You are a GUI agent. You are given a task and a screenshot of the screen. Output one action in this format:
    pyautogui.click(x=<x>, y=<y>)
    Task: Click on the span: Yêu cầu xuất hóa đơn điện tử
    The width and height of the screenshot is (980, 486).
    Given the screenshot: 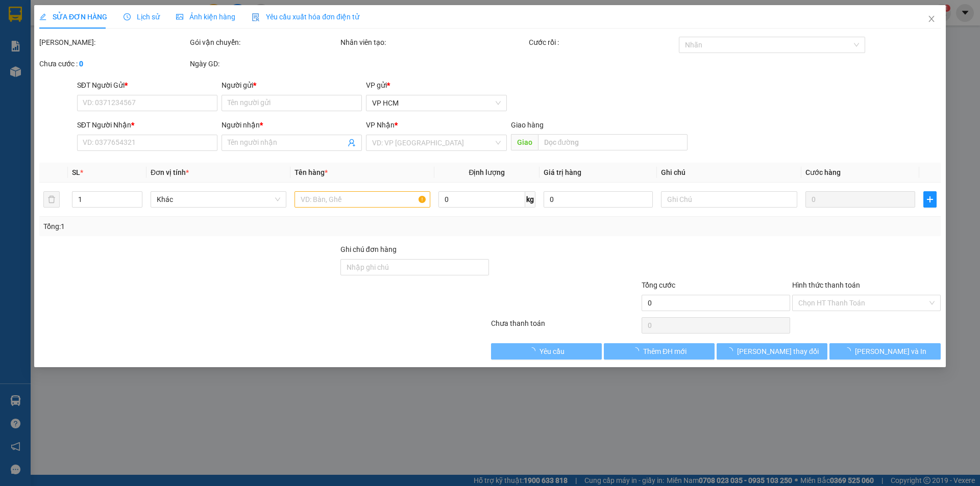 What is the action you would take?
    pyautogui.click(x=305, y=17)
    